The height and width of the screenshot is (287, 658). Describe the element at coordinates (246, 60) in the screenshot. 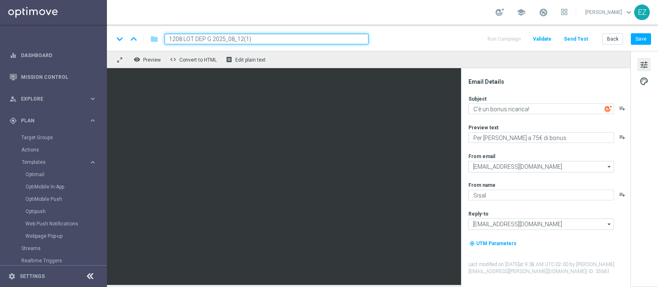

I see `button: receipt Edit plain text` at that location.